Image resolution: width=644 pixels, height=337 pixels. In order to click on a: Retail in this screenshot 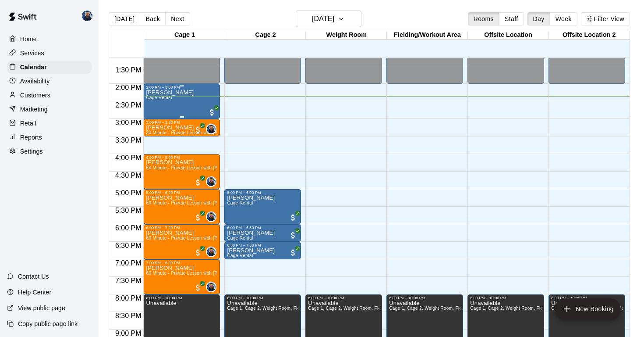, I will do `click(49, 123)`.